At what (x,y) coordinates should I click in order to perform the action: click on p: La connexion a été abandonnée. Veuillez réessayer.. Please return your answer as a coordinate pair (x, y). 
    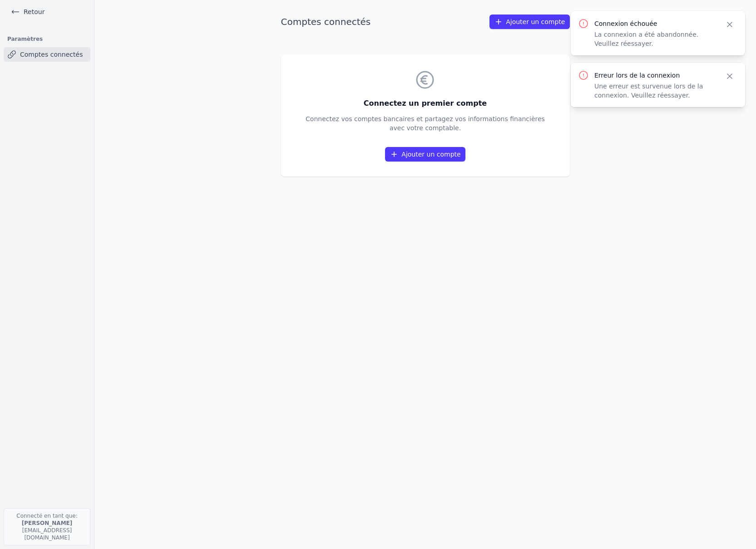
    Looking at the image, I should click on (654, 39).